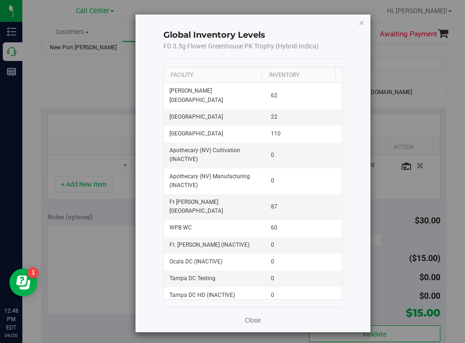 This screenshot has height=343, width=465. Describe the element at coordinates (274, 207) in the screenshot. I see `span: 87` at that location.